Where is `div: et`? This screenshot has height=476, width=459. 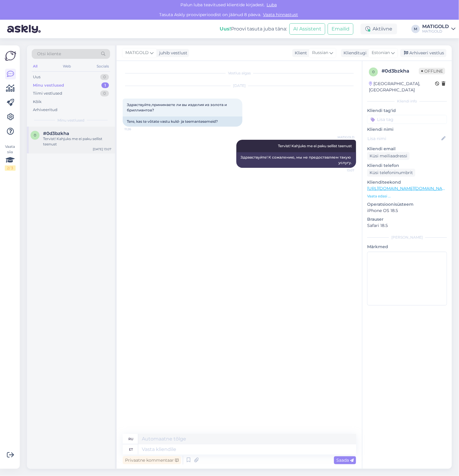
div: et is located at coordinates (131, 449).